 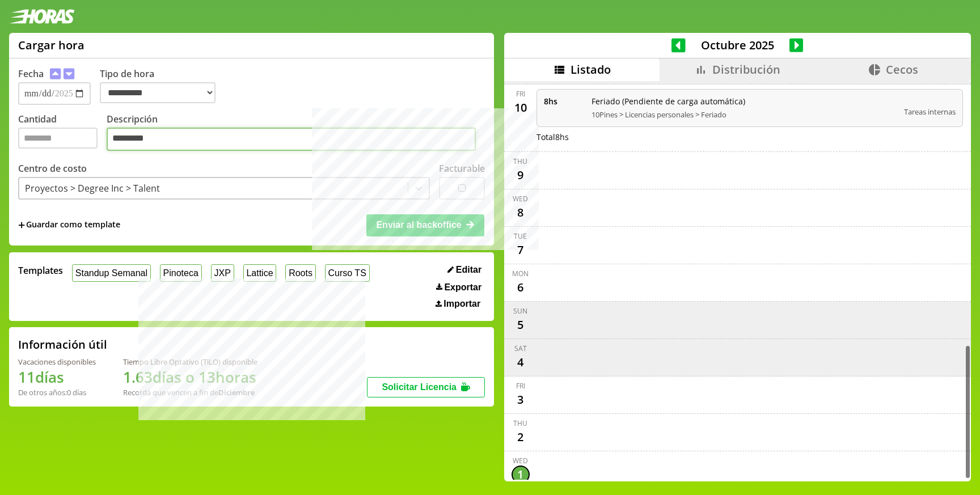 What do you see at coordinates (463, 287) in the screenshot?
I see `span: Exportar` at bounding box center [463, 287].